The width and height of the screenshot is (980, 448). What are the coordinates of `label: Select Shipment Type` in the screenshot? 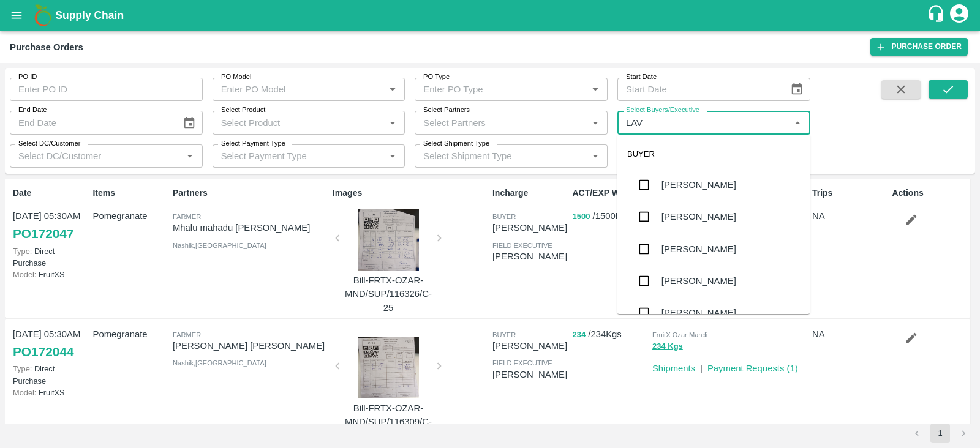 It's located at (457, 144).